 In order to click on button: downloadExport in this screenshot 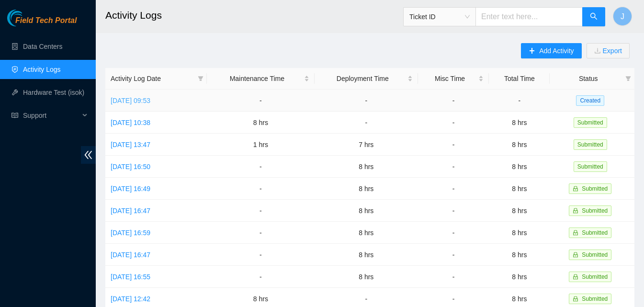, I will do `click(608, 51)`.